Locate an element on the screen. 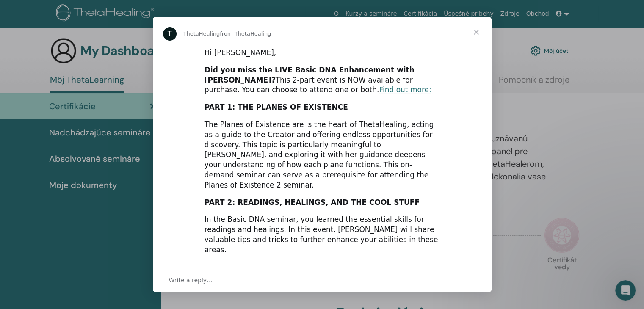  div: Profile image for ThetaHealing is located at coordinates (170, 34).